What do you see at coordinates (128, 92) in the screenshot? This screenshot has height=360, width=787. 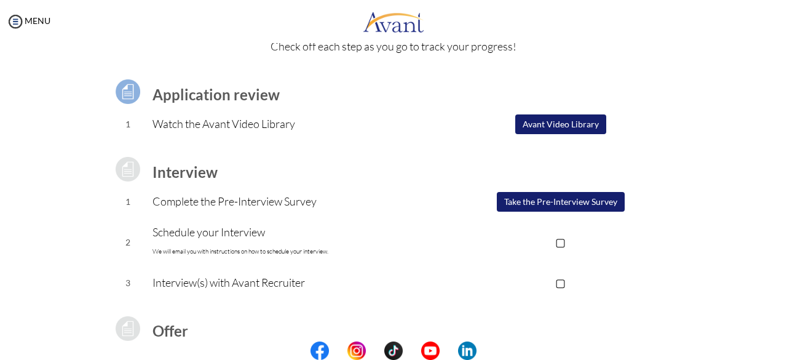 I see `img: icon-test.png` at bounding box center [128, 92].